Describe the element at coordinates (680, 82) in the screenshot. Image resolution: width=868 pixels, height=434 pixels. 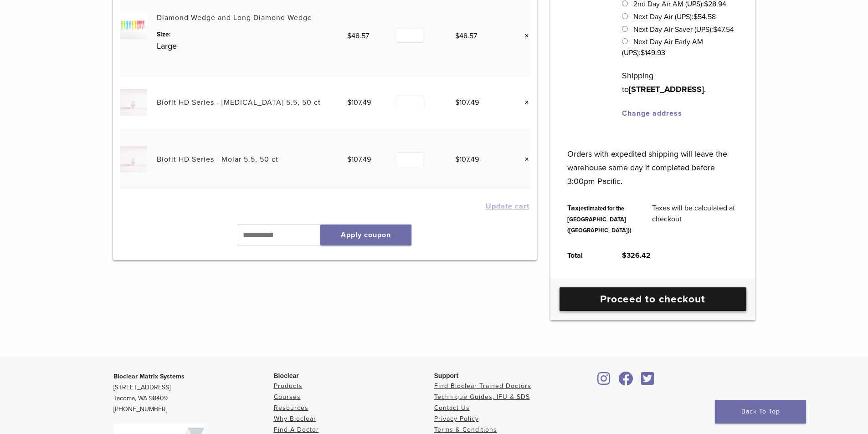
I see `p: Shipping to .` at that location.